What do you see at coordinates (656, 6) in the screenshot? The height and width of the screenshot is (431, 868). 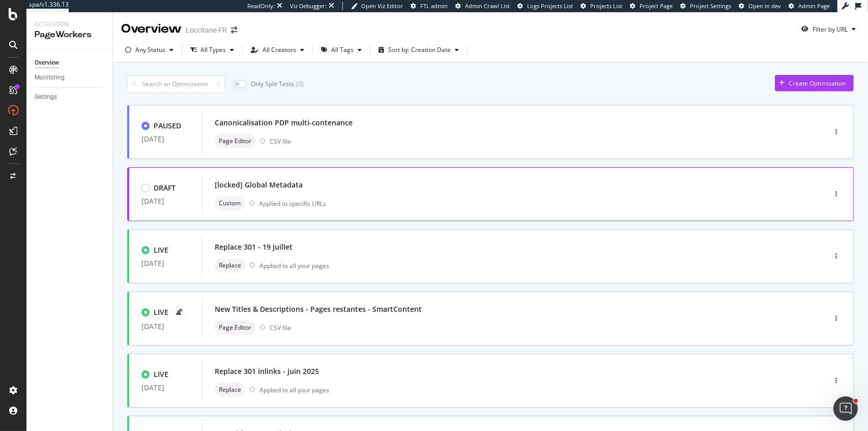 I see `span: Project Page` at bounding box center [656, 6].